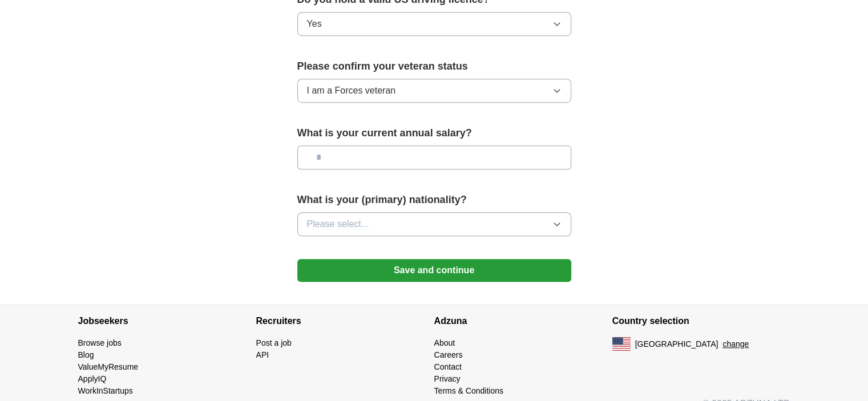  Describe the element at coordinates (434, 224) in the screenshot. I see `button: Please select...` at that location.